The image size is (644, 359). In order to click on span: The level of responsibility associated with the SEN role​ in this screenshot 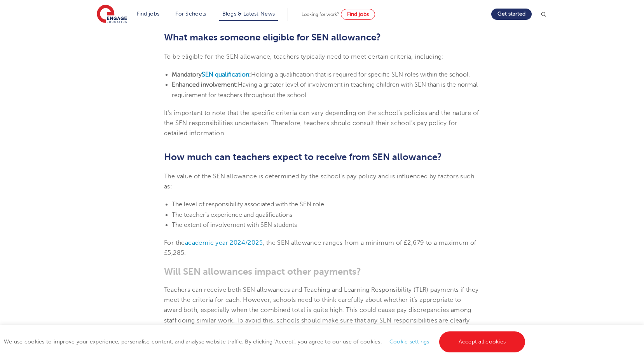, I will do `click(248, 204)`.